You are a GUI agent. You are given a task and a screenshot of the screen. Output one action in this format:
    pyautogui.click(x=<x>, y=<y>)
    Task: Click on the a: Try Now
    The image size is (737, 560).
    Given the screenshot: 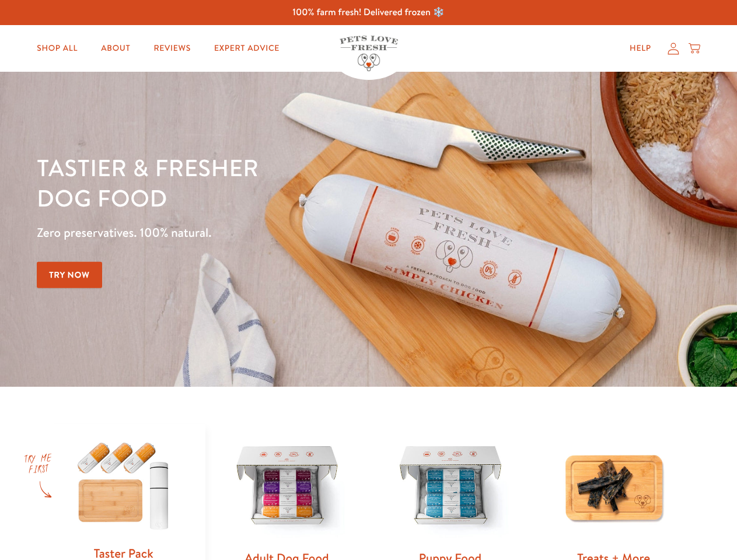 What is the action you would take?
    pyautogui.click(x=69, y=275)
    